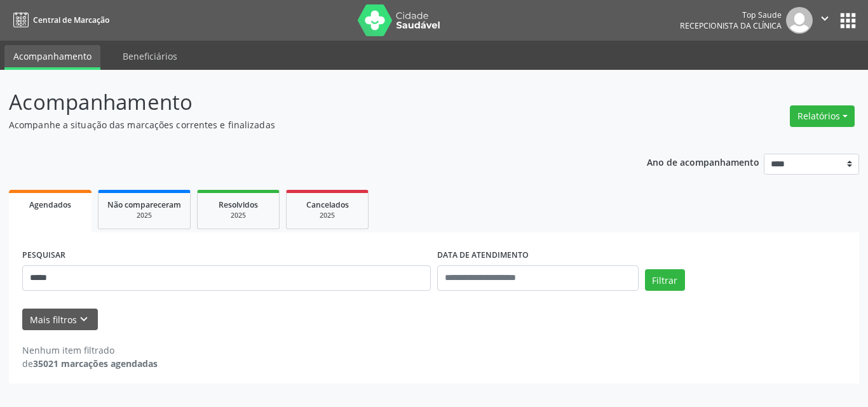 The height and width of the screenshot is (407, 868). What do you see at coordinates (144, 204) in the screenshot?
I see `span: Não compareceram` at bounding box center [144, 204].